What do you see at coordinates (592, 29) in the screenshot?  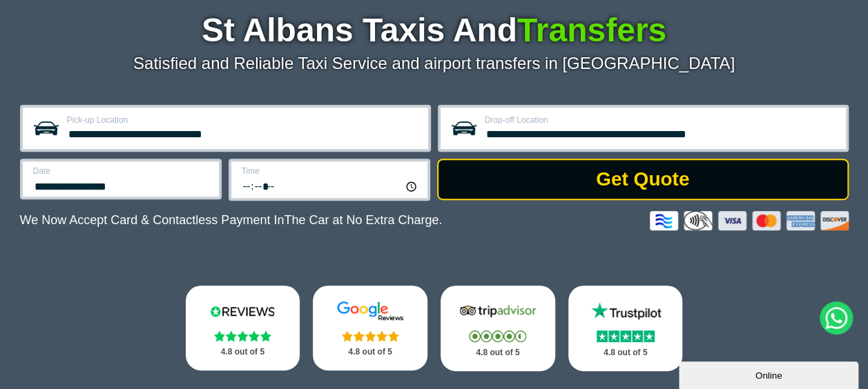 I see `span: Transfers` at bounding box center [592, 29].